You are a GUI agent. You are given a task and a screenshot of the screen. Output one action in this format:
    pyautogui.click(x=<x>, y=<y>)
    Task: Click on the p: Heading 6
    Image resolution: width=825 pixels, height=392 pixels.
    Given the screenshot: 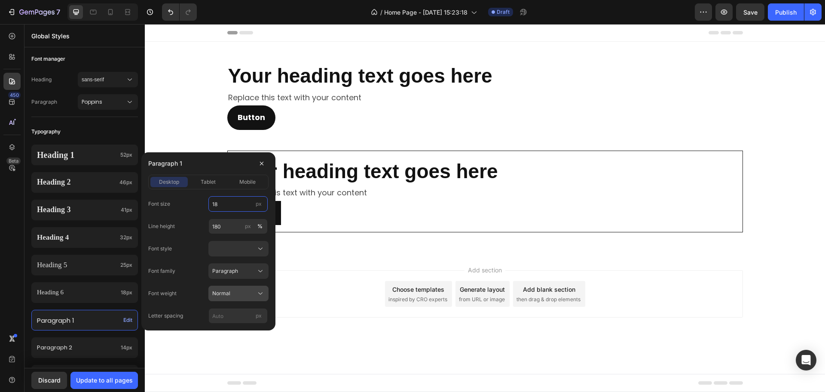 What is the action you would take?
    pyautogui.click(x=77, y=292)
    